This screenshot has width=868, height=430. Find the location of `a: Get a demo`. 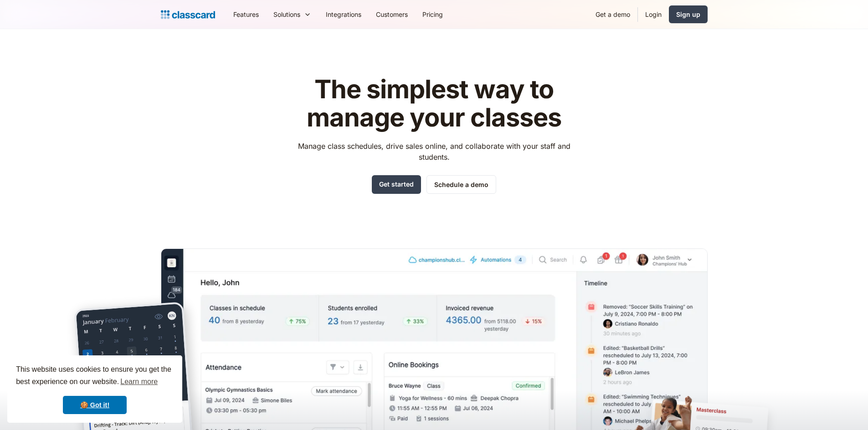

a: Get a demo is located at coordinates (613, 14).